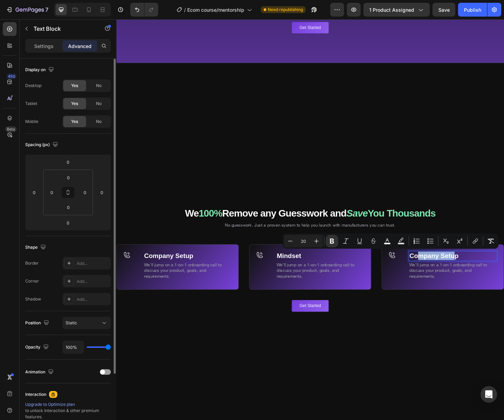 This screenshot has width=504, height=420. Describe the element at coordinates (285, 10) in the screenshot. I see `span: Need republishing` at that location.